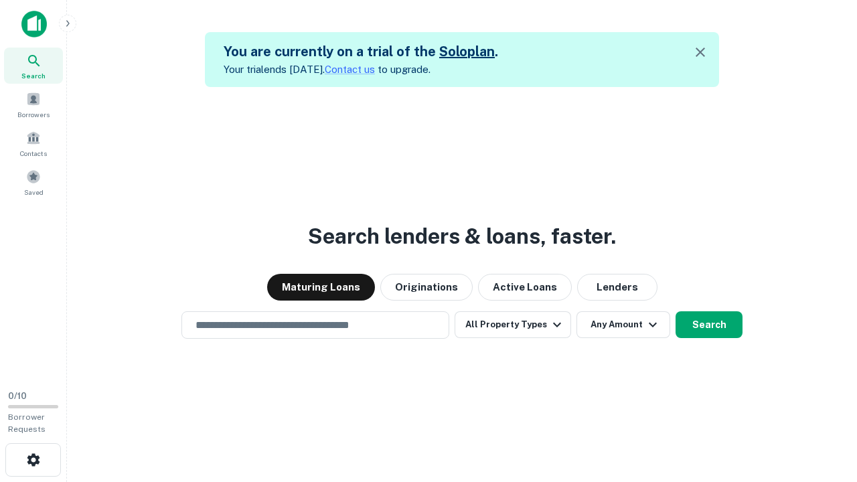 This screenshot has height=482, width=857. What do you see at coordinates (823, 407) in the screenshot?
I see `div: Chat Widget` at bounding box center [823, 407].